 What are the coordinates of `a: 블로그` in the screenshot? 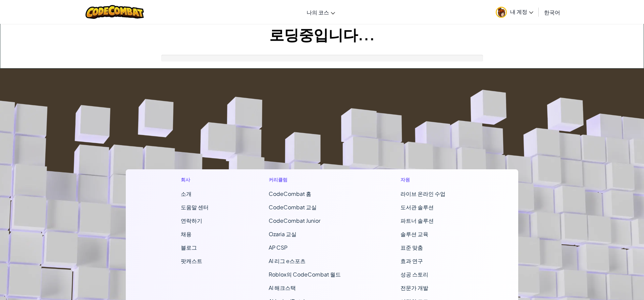 It's located at (189, 247).